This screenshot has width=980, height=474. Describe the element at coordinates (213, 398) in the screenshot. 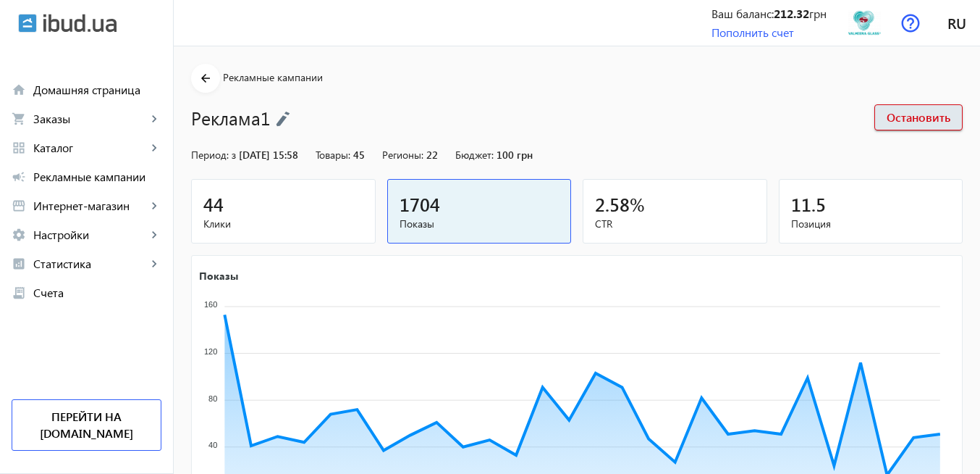

I see `tspan: 80` at that location.